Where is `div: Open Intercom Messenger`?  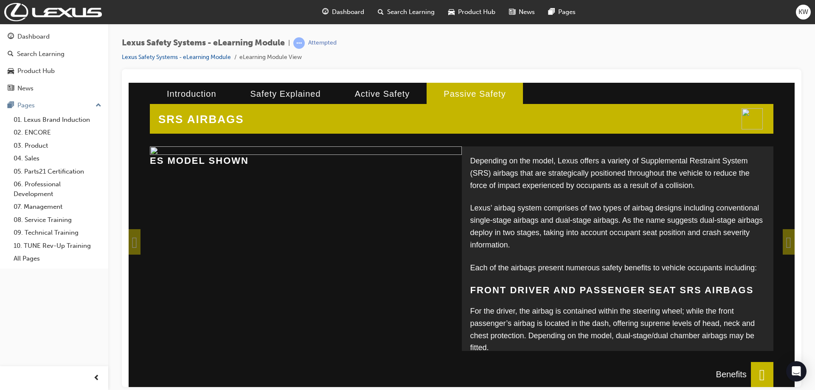
div: Open Intercom Messenger is located at coordinates (796, 371).